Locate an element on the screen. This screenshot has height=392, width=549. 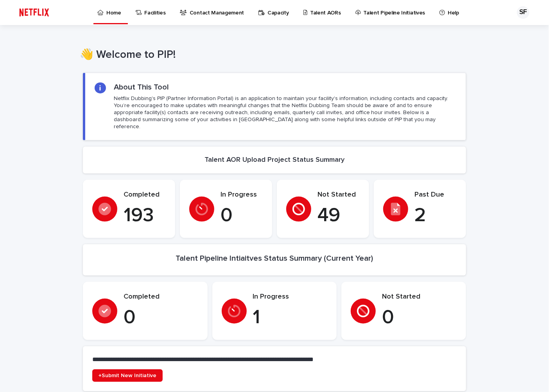
p: 49 is located at coordinates (339, 216).